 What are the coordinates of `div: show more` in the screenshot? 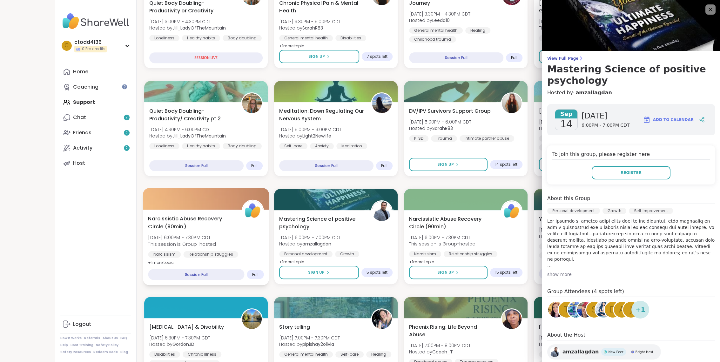 It's located at (631, 274).